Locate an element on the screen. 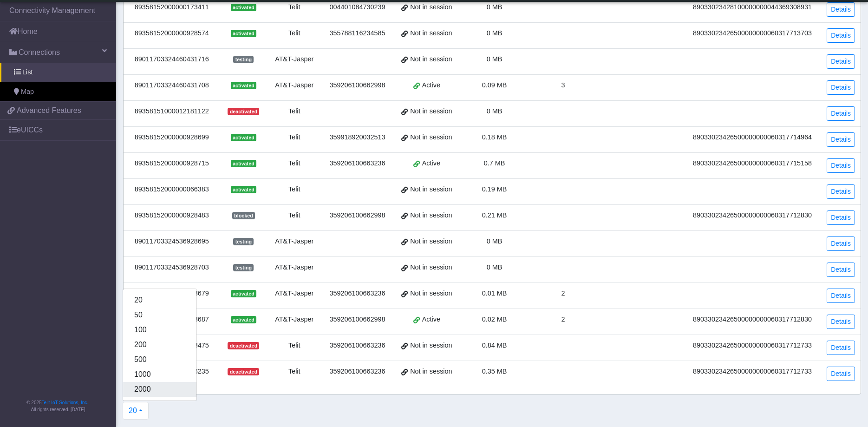 This screenshot has width=868, height=427. button: 500 is located at coordinates (160, 360).